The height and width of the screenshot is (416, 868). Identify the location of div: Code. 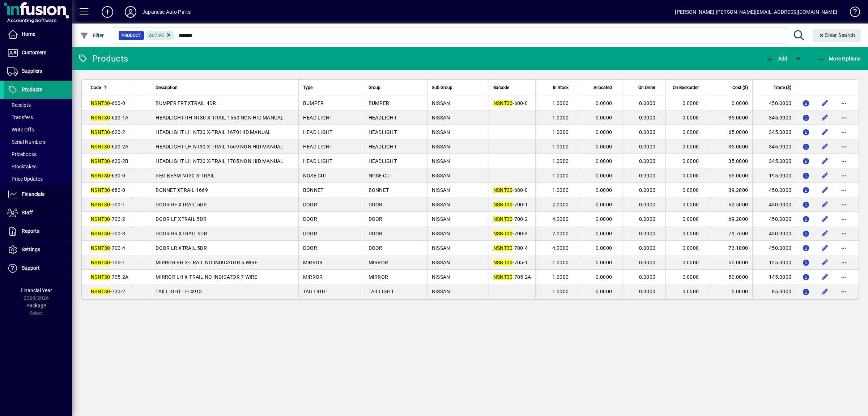
(109, 88).